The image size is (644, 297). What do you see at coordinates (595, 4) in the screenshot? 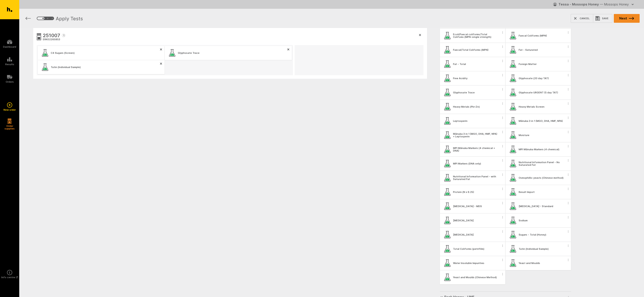
I see `button: Tessa - Mossops Honey — Mossops Honey` at bounding box center [595, 4].